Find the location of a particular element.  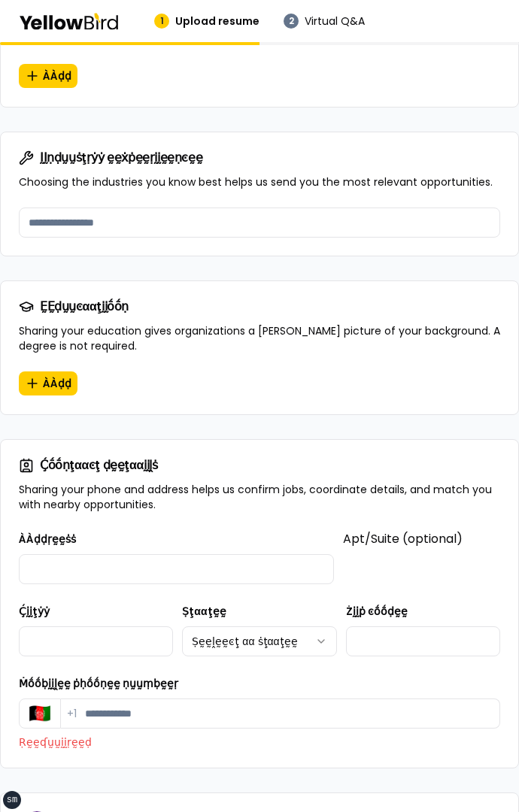

div: 2 is located at coordinates (291, 21).